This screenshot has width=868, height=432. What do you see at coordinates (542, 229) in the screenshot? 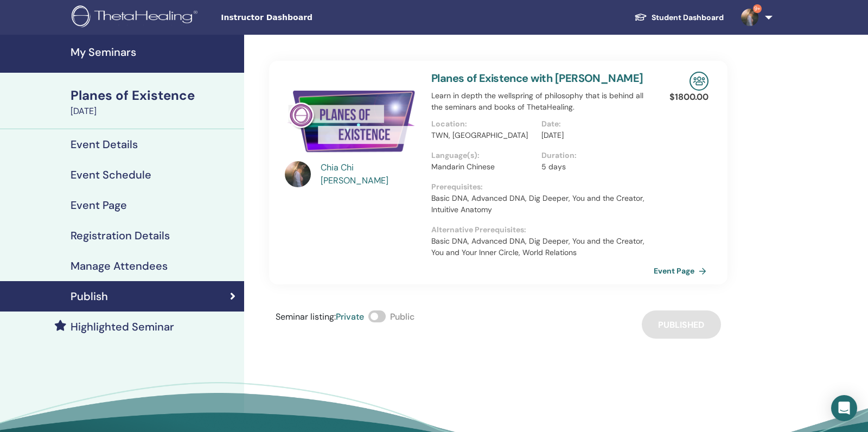
I see `p: Alternative Prerequisites :` at bounding box center [542, 229].